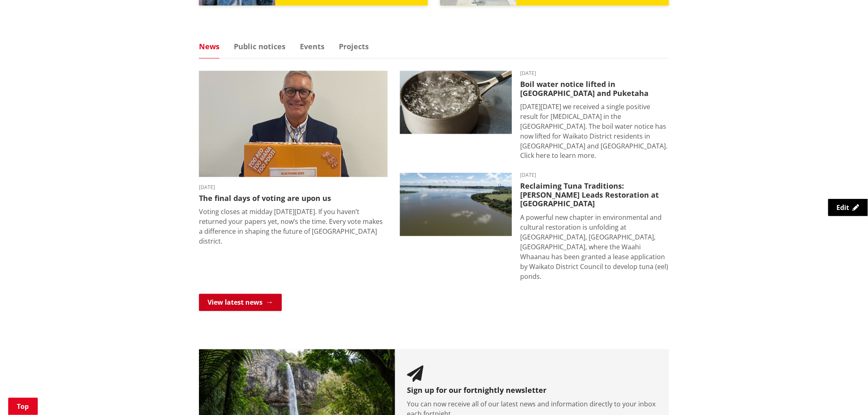 This screenshot has width=868, height=415. What do you see at coordinates (312, 46) in the screenshot?
I see `a: Events` at bounding box center [312, 46].